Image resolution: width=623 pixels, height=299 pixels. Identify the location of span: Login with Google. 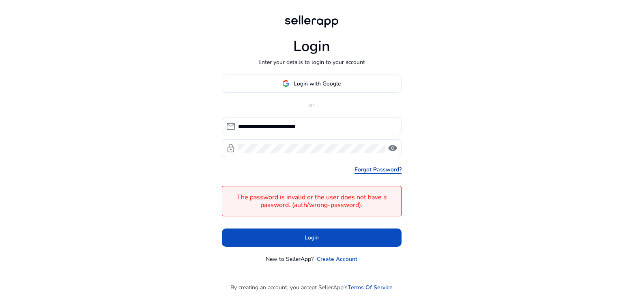
(317, 84).